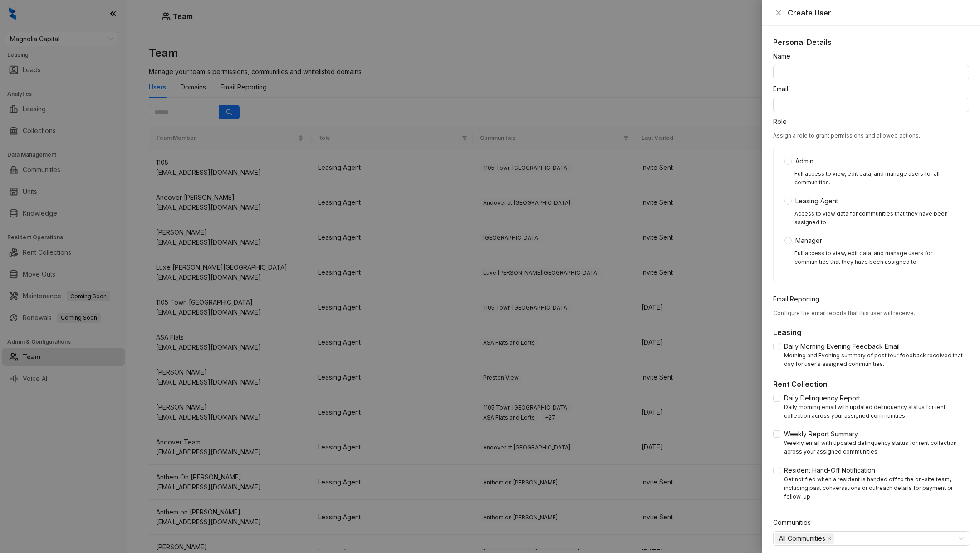  What do you see at coordinates (871, 42) in the screenshot?
I see `h5: Personal Details` at bounding box center [871, 42].